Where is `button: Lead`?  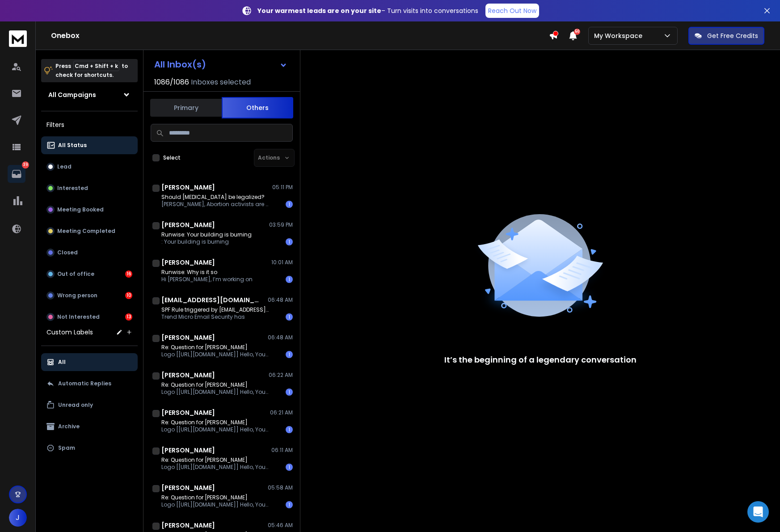
button: Lead is located at coordinates (89, 167).